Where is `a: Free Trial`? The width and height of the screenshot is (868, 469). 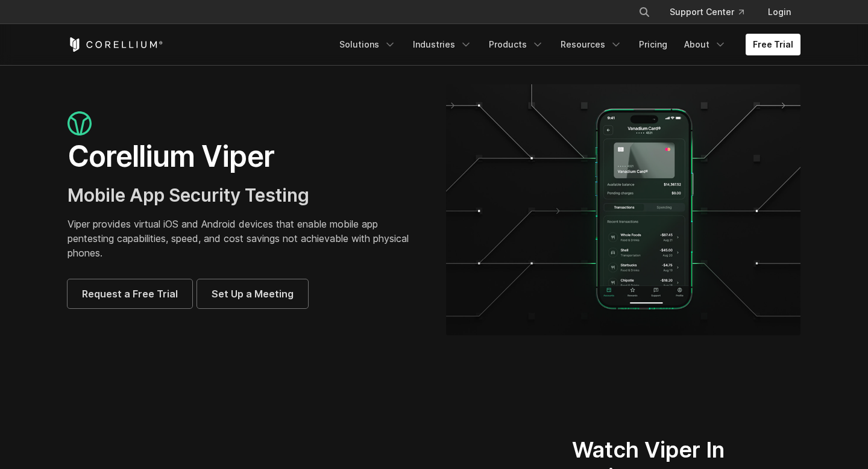 a: Free Trial is located at coordinates (773, 44).